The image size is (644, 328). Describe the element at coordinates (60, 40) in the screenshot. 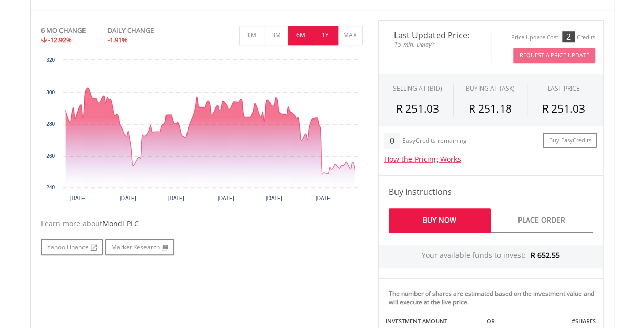

I see `span: -12.92%` at that location.